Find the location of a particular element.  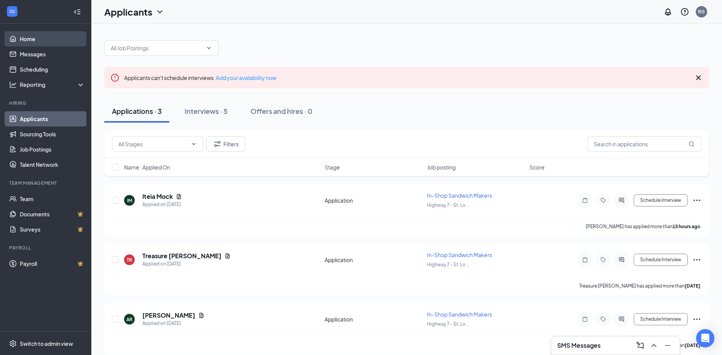

button: ComposeMessage is located at coordinates (640, 345).